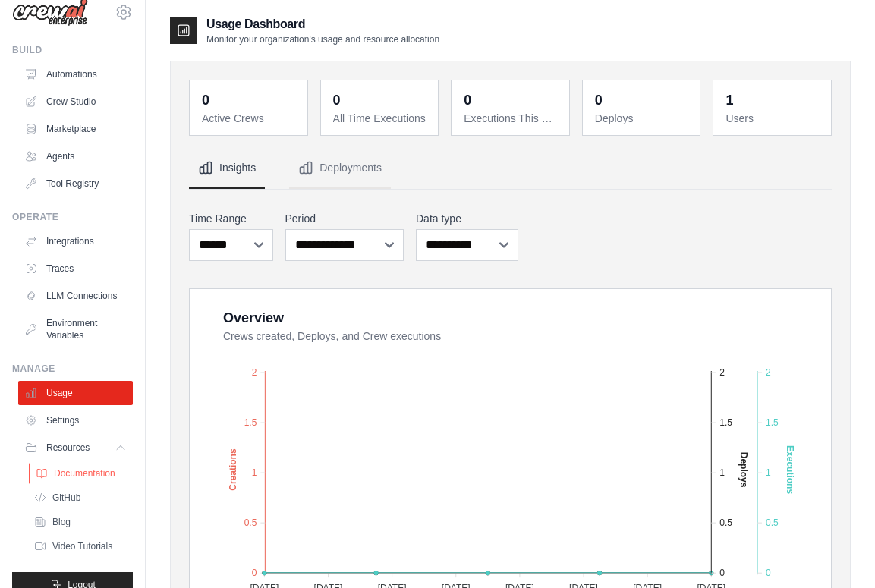 The image size is (875, 588). Describe the element at coordinates (75, 129) in the screenshot. I see `a: Marketplace` at that location.